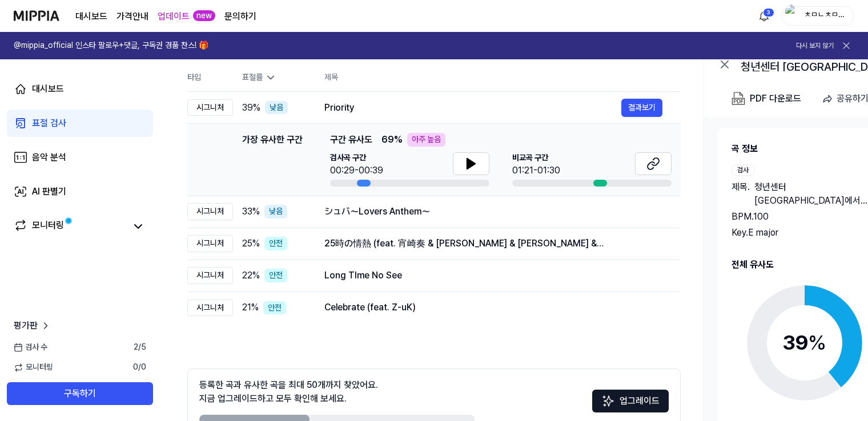  I want to click on div: 등록한 곡과 유사한 곡을 최대 50개까지 찾았어요. 지금 업그레이드하고 모두 확인해 보세요., so click(288, 392).